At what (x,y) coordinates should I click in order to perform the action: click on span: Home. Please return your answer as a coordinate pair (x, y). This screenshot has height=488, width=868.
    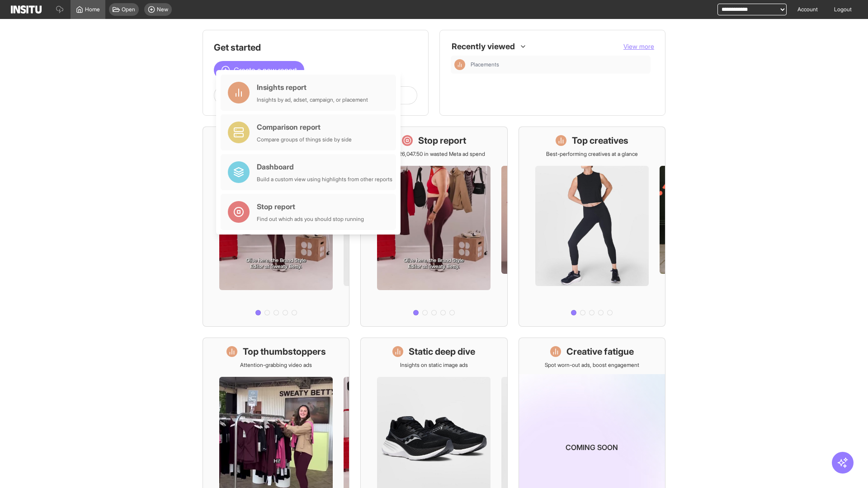
    Looking at the image, I should click on (92, 10).